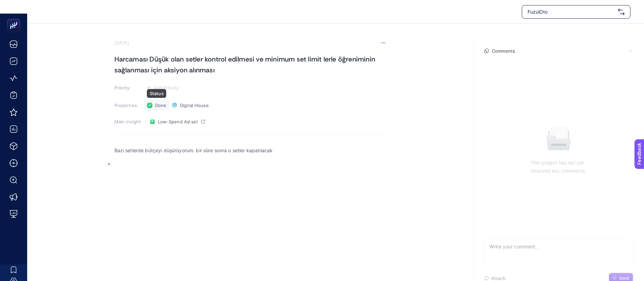 The height and width of the screenshot is (281, 644). I want to click on span: Status, so click(156, 93).